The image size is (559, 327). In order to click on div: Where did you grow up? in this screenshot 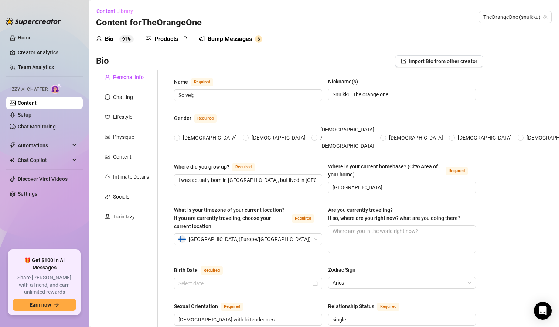, I will do `click(202, 167)`.